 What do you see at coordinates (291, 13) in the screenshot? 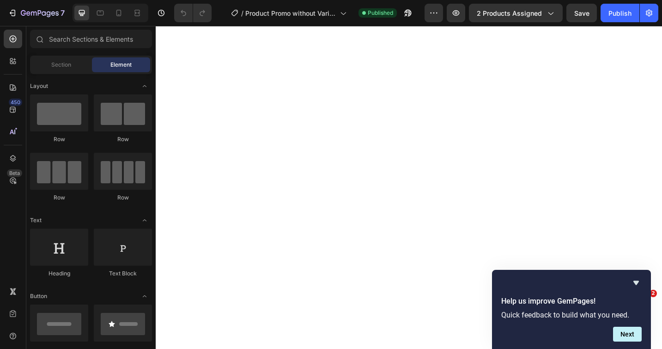
I see `span: Product Promo without Variant` at bounding box center [291, 13].